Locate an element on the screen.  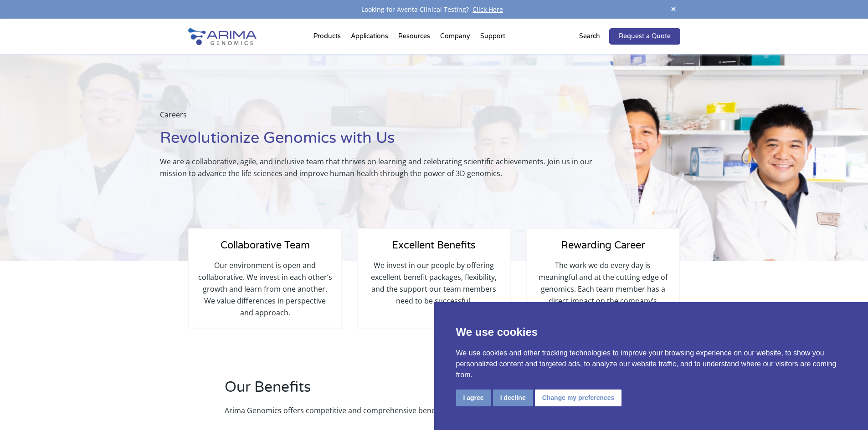
p: Our environment is open and collaborative. We invest in each other’s growth and learn from one an... is located at coordinates (265, 289).